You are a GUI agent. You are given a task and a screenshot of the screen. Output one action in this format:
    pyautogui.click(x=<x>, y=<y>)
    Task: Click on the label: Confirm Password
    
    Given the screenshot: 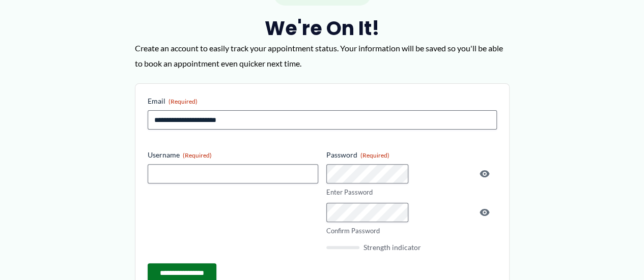 What is the action you would take?
    pyautogui.click(x=411, y=231)
    